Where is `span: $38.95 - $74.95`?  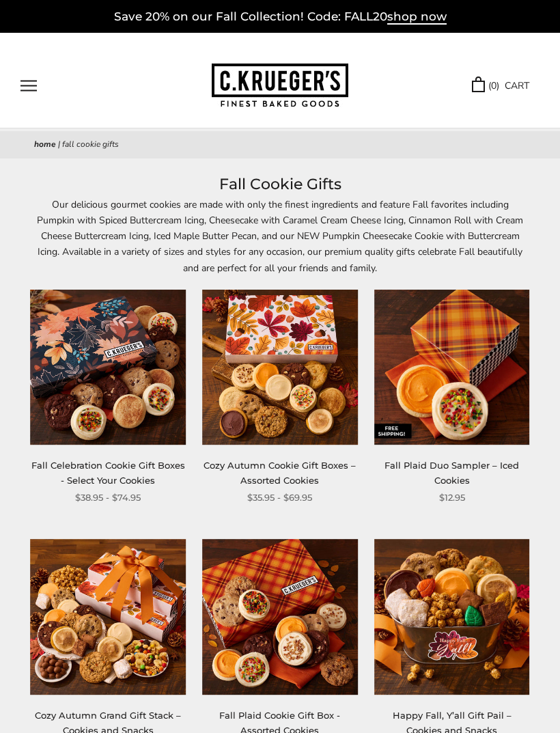 span: $38.95 - $74.95 is located at coordinates (108, 497).